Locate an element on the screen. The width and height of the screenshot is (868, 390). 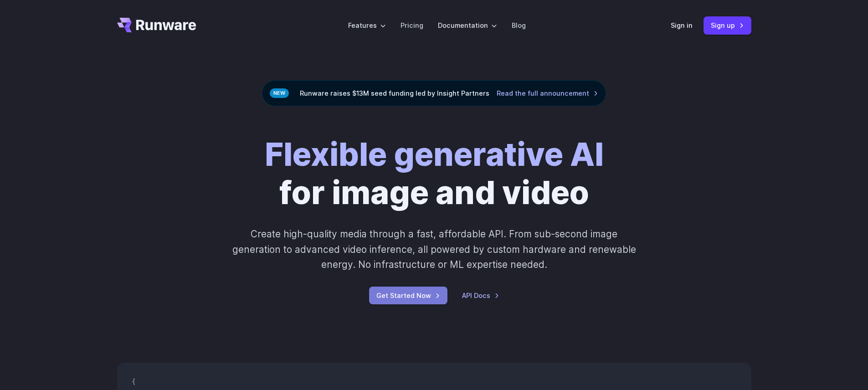
a: Go to / is located at coordinates (157, 25).